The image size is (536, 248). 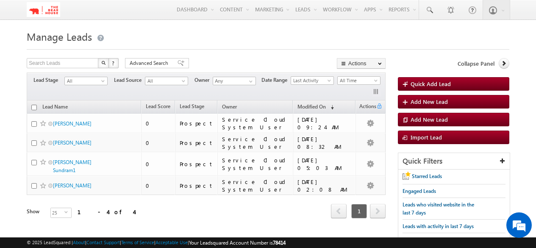 I want to click on input: Check all records, so click(x=34, y=107).